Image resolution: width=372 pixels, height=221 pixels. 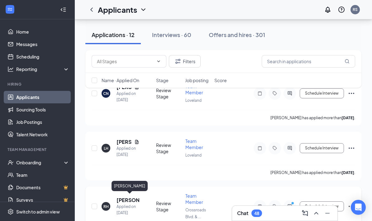 What do you see at coordinates (294, 204) in the screenshot?
I see `svg: PrimaryDot` at bounding box center [294, 204].